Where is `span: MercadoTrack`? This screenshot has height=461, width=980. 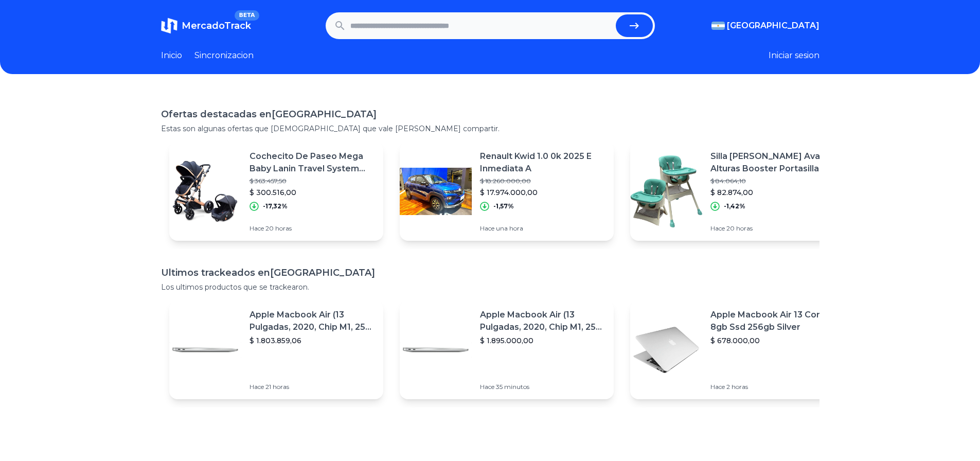 span: MercadoTrack is located at coordinates (216, 26).